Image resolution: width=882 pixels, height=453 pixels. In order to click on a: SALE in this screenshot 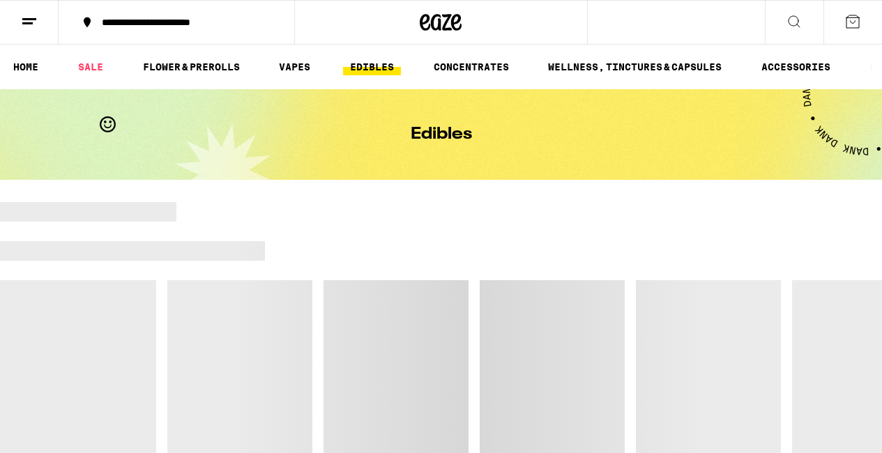, I will do `click(91, 67)`.